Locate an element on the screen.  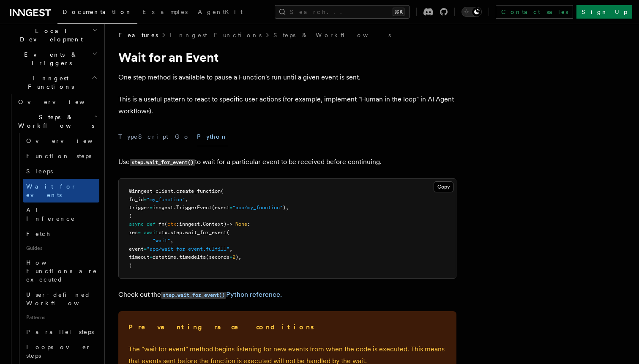
a: Contact sales is located at coordinates (534, 12).